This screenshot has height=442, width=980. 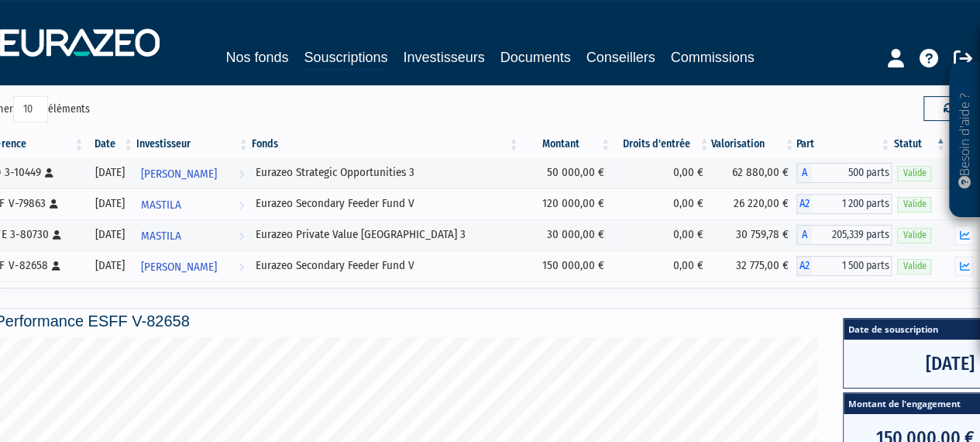 What do you see at coordinates (853, 235) in the screenshot?
I see `span: 205,339 parts` at bounding box center [853, 235].